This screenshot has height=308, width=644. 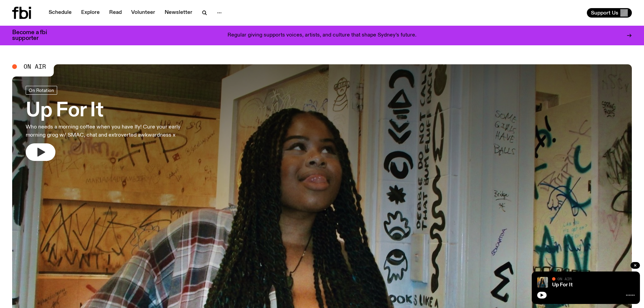 I want to click on h3: Up For It, so click(x=112, y=111).